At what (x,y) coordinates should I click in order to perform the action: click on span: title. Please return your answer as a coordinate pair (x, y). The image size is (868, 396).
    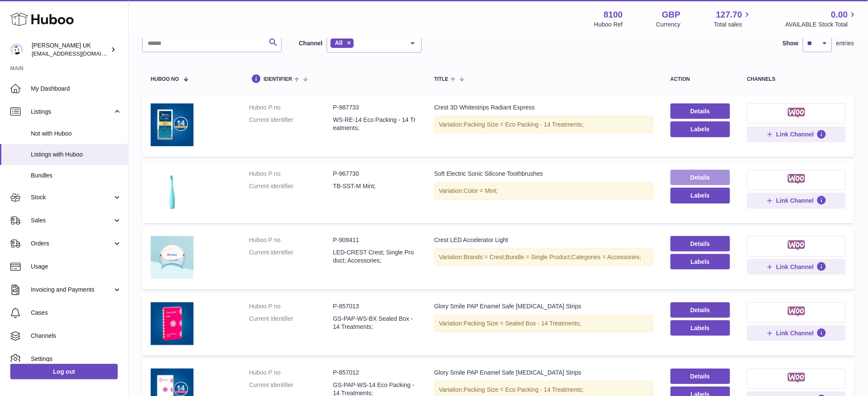
    Looking at the image, I should click on (441, 79).